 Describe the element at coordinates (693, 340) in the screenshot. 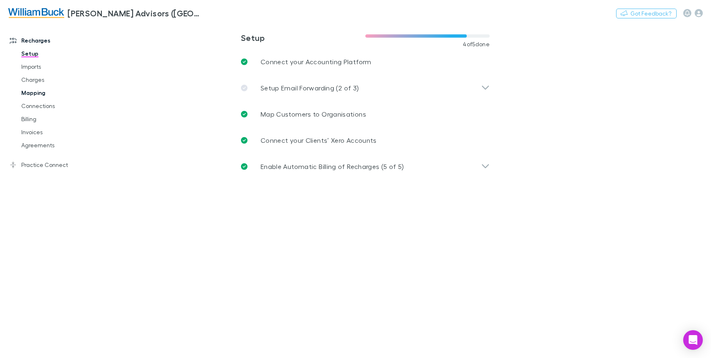

I see `div: Open Intercom Messenger` at that location.